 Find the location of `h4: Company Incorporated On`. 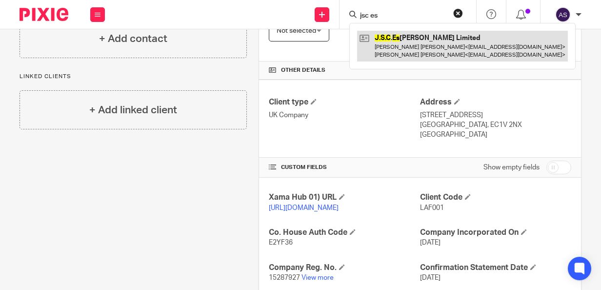

h4: Company Incorporated On is located at coordinates (496, 232).